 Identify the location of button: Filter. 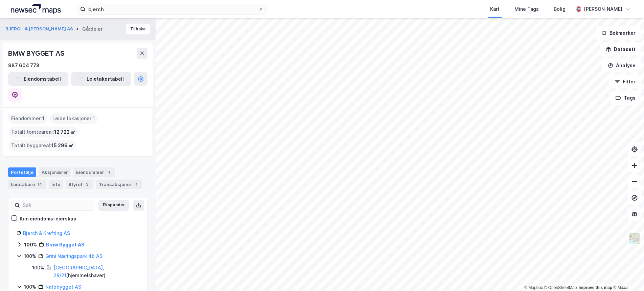
(625, 82).